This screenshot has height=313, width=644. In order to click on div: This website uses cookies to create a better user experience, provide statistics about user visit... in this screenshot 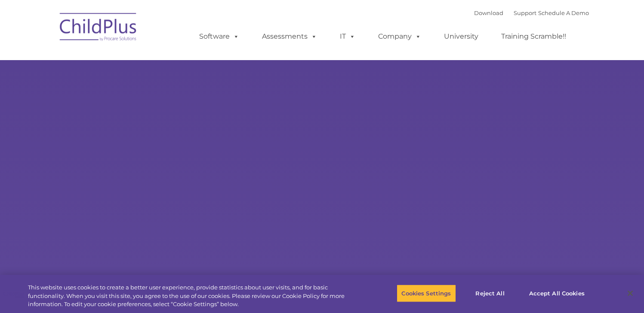, I will do `click(191, 296)`.